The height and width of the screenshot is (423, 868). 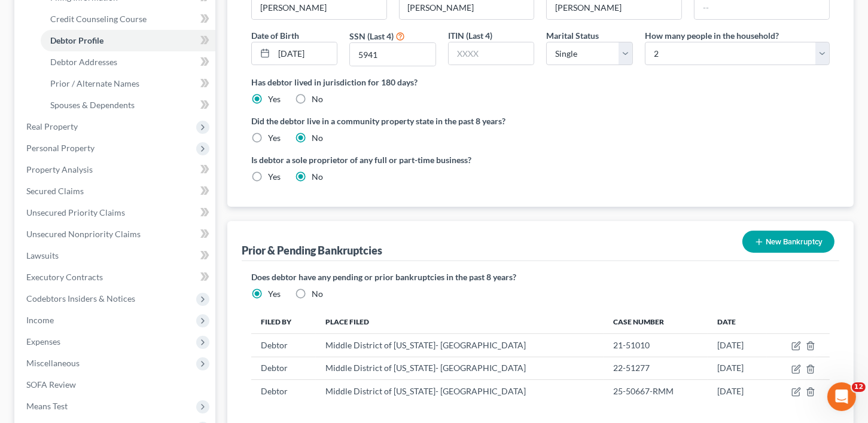 I want to click on span: Executory Contracts, so click(x=65, y=277).